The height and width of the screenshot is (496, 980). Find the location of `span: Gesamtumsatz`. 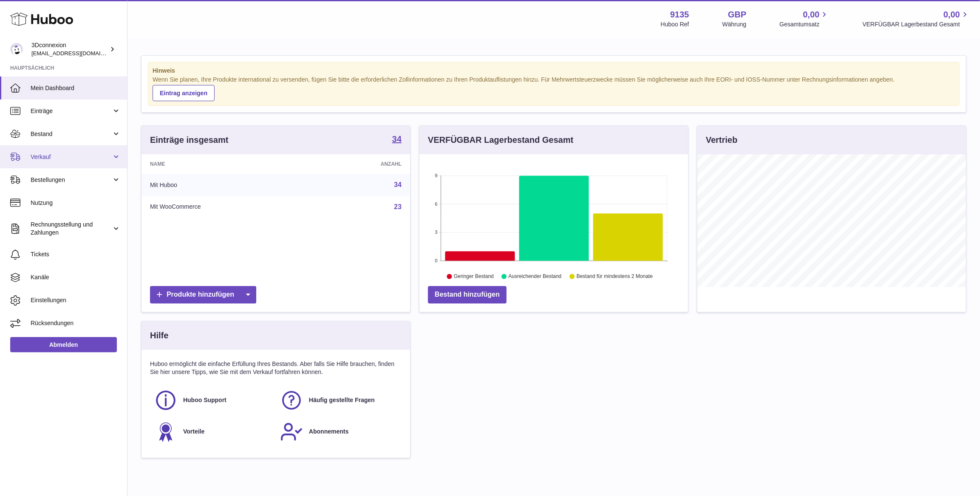

span: Gesamtumsatz is located at coordinates (804, 24).